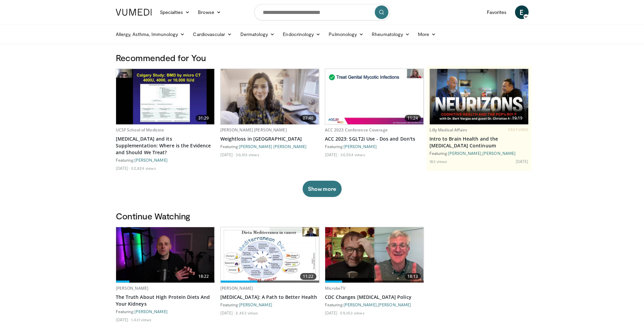 The image size is (644, 324). I want to click on span: E, so click(522, 12).